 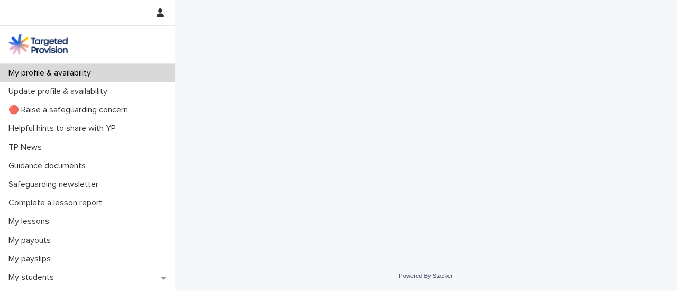 I want to click on p: TP News, so click(x=27, y=148).